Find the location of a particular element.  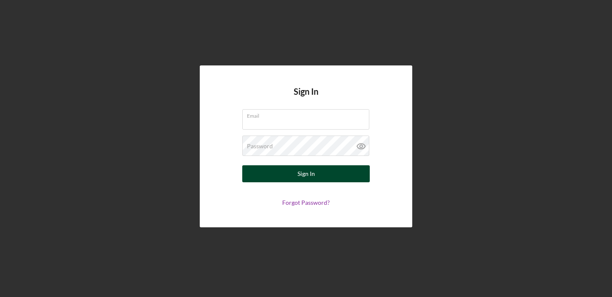

label: Email is located at coordinates (308, 114).